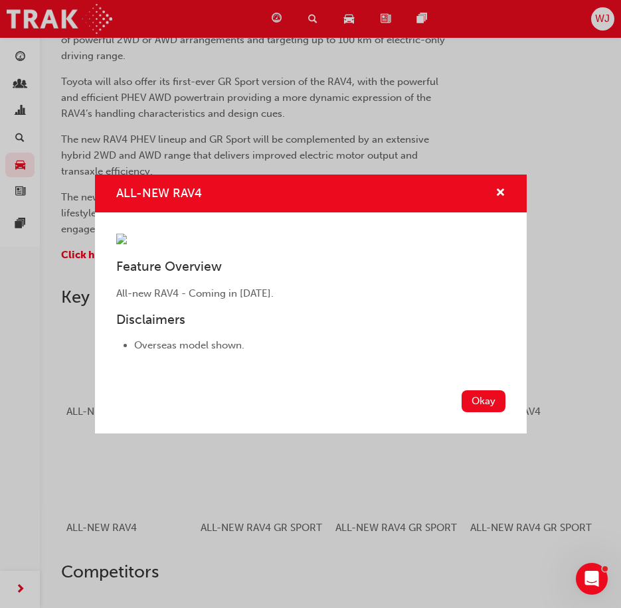 The height and width of the screenshot is (608, 621). I want to click on button: cross-icon, so click(500, 193).